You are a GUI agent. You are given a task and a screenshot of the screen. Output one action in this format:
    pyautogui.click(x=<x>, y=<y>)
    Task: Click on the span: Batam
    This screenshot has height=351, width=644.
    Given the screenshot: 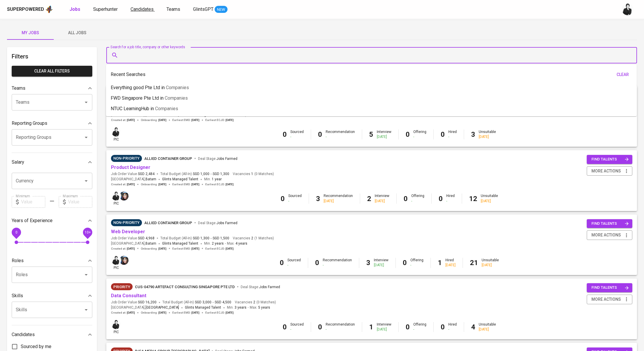 What is the action you would take?
    pyautogui.click(x=151, y=180)
    